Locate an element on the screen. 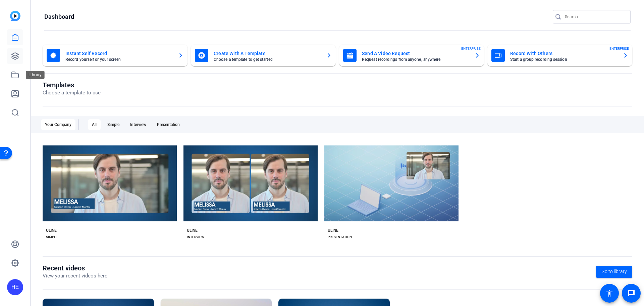 This screenshot has height=306, width=644. mat-card-title: Create With A Template is located at coordinates (268, 53).